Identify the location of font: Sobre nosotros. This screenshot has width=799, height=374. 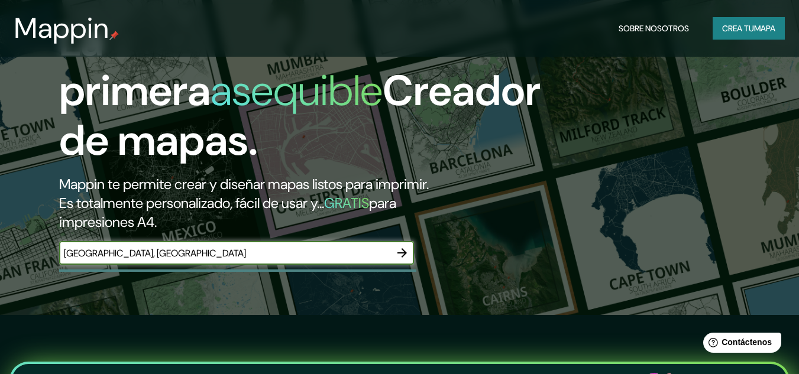
(653, 28).